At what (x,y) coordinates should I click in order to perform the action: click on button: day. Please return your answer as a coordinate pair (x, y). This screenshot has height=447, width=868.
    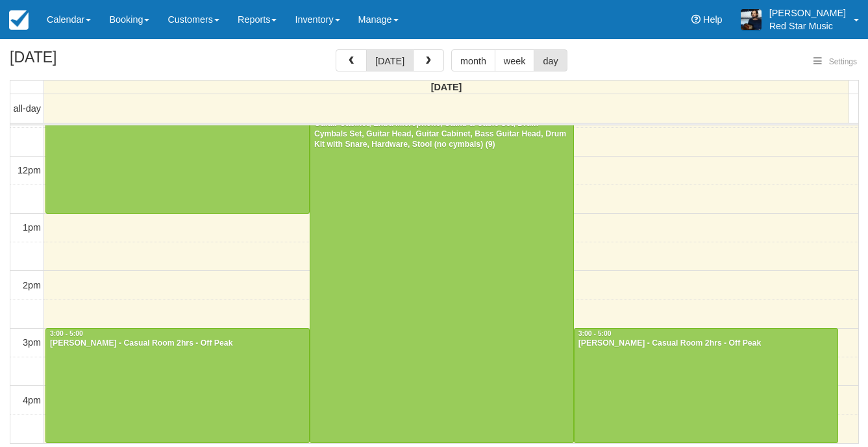
    Looking at the image, I should click on (550, 60).